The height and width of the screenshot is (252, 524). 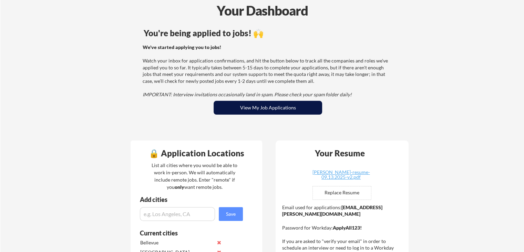 I want to click on strong: only, so click(x=179, y=186).